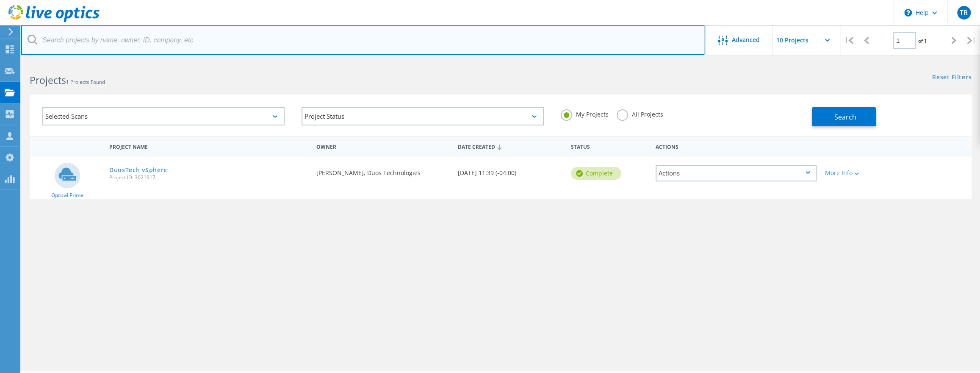 This screenshot has height=373, width=980. Describe the element at coordinates (510, 147) in the screenshot. I see `div: Date Created` at that location.